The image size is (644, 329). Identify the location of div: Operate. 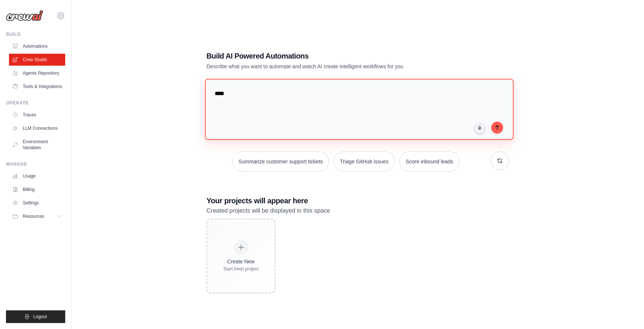
(35, 103).